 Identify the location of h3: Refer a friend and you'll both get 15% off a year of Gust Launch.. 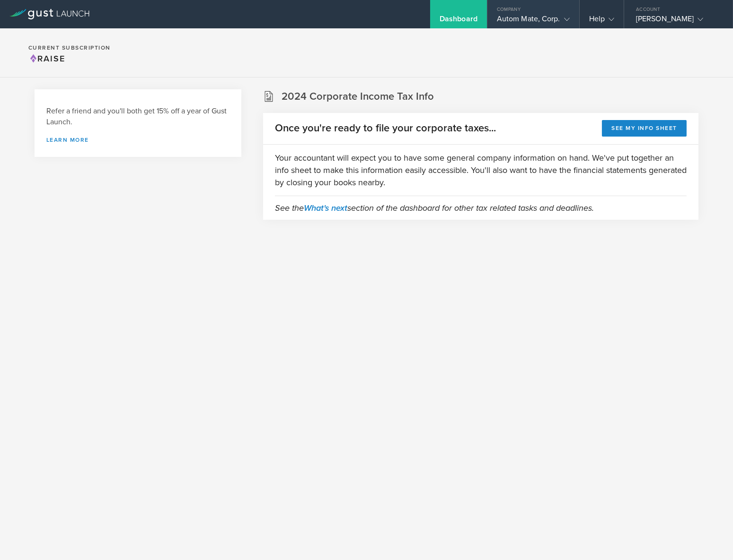
(138, 117).